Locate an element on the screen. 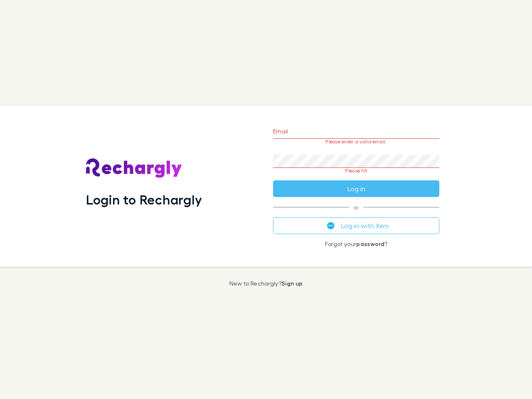 This screenshot has height=399, width=532. img: Xero's logo is located at coordinates (331, 225).